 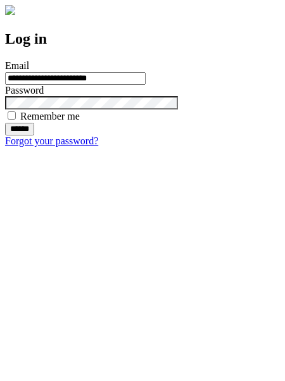 What do you see at coordinates (51, 141) in the screenshot?
I see `a: Forgot your password?` at bounding box center [51, 141].